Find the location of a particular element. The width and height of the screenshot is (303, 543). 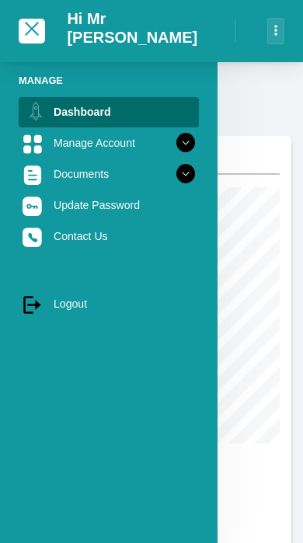

a: Dashboard is located at coordinates (109, 112).